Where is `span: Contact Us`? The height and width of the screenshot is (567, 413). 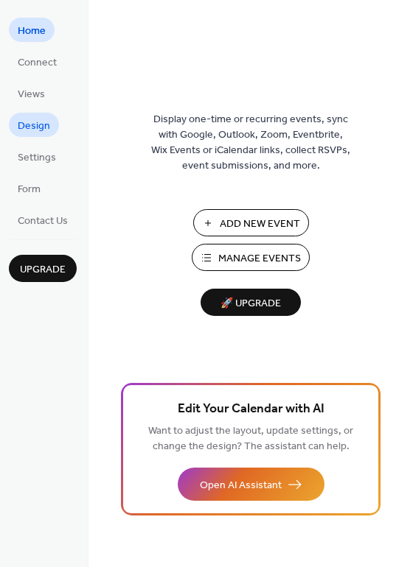
span: Contact Us is located at coordinates (43, 221).